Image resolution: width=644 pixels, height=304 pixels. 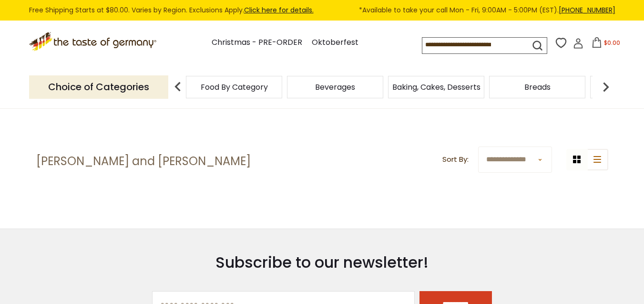 What do you see at coordinates (178, 87) in the screenshot?
I see `img: previous arrow` at bounding box center [178, 87].